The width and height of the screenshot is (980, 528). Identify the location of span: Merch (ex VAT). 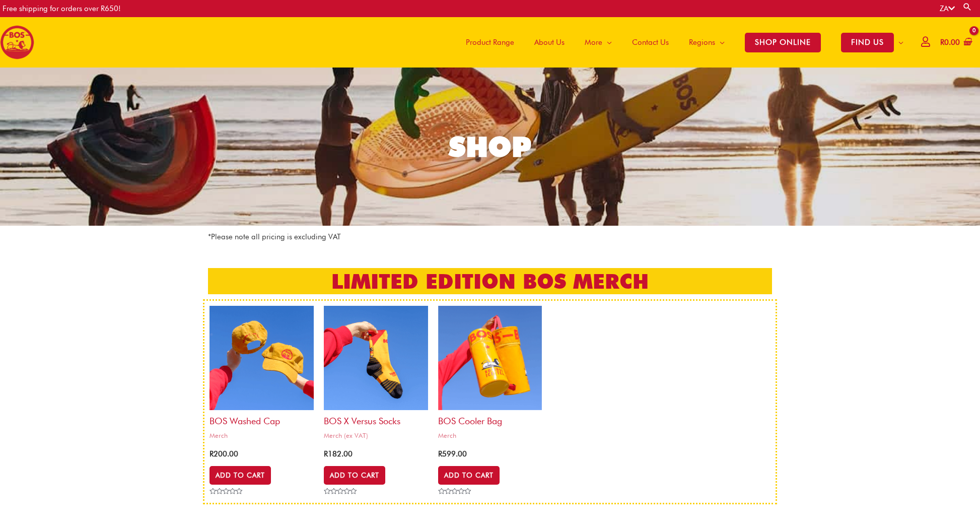
(376, 436).